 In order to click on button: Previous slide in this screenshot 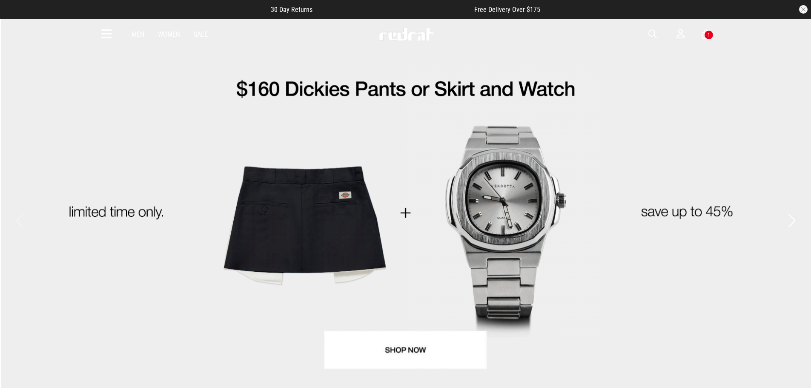, I will do `click(19, 221)`.